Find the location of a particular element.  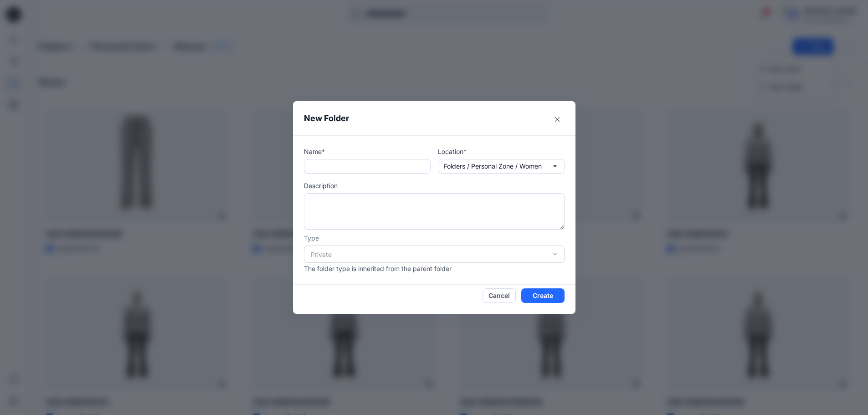

p: Location* is located at coordinates (501, 151).